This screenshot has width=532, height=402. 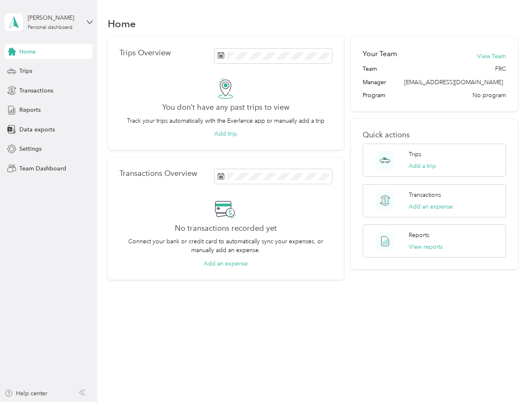 What do you see at coordinates (225, 134) in the screenshot?
I see `button: Add trip` at bounding box center [225, 134].